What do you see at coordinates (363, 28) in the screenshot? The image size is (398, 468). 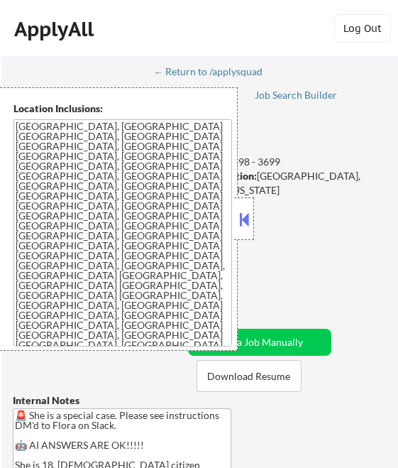 I see `button: Log Out` at bounding box center [363, 28].